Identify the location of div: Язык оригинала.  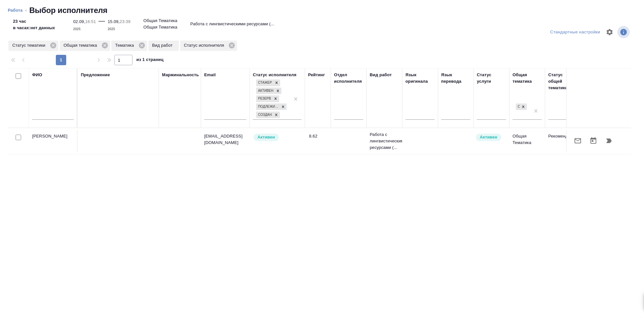
(420, 78).